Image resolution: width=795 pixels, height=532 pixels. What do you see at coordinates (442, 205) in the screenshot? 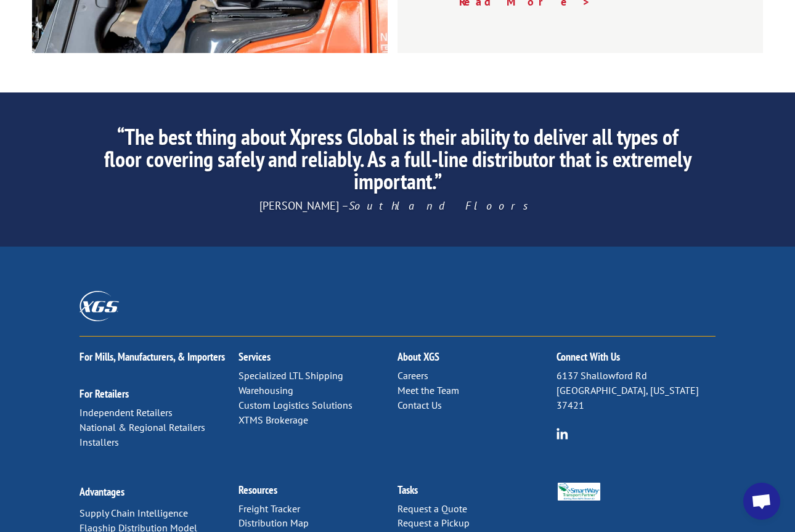
I see `em: Southland Floors` at bounding box center [442, 205].